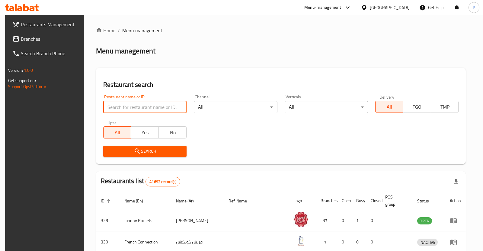  Describe the element at coordinates (241, 201) in the screenshot. I see `span: Ref. Name` at that location.